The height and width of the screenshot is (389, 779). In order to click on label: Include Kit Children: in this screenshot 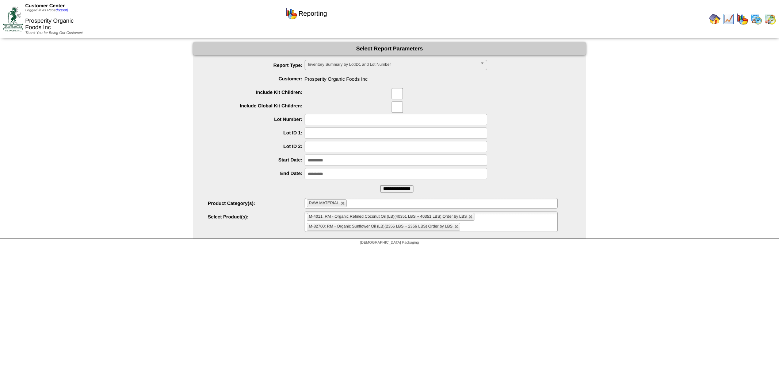, I will do `click(256, 92)`.